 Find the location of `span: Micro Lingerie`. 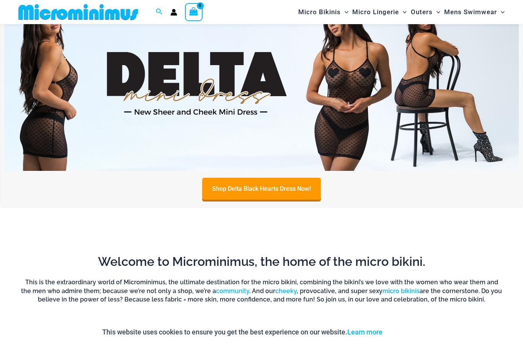

span: Micro Lingerie is located at coordinates (376, 12).